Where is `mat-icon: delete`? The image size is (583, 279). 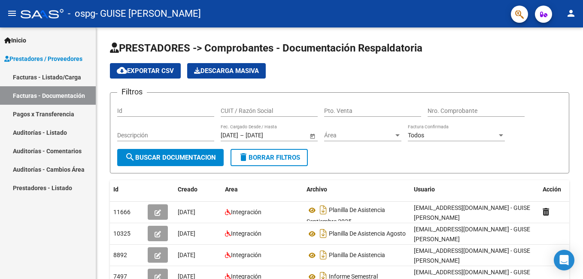 mat-icon: delete is located at coordinates (243, 157).